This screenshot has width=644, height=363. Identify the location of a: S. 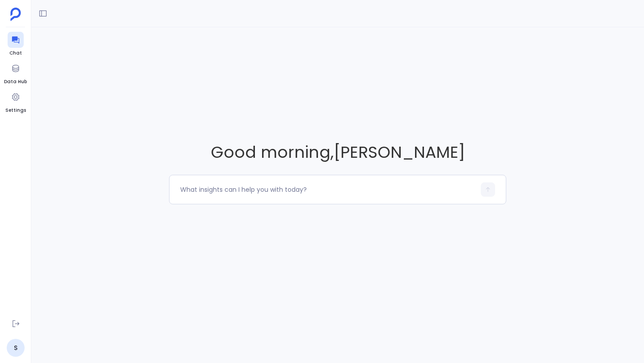
(16, 348).